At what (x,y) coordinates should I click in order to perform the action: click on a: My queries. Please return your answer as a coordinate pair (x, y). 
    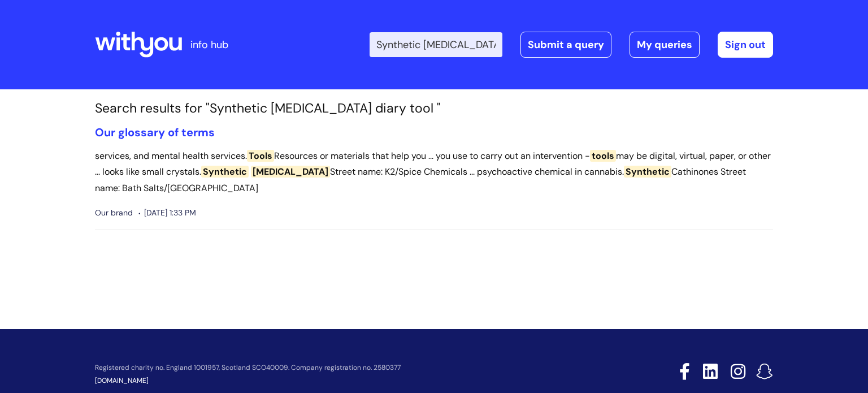
    Looking at the image, I should click on (665, 44).